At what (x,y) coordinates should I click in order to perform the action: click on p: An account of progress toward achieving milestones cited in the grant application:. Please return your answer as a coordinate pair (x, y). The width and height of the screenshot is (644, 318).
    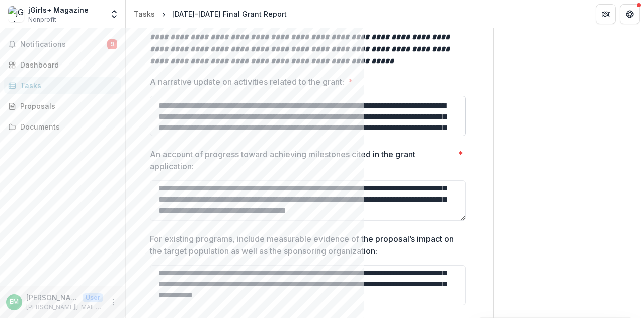
    Looking at the image, I should click on (302, 160).